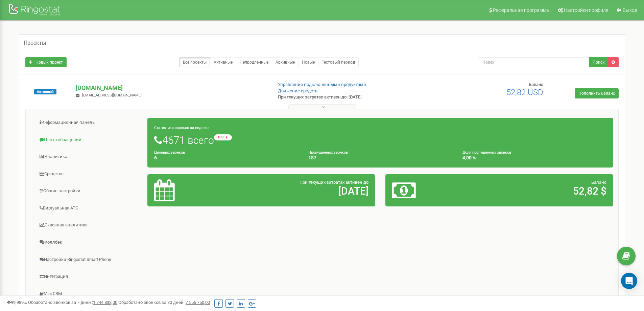 This screenshot has width=644, height=311. I want to click on span: Обработано звонков за 30 дней :, so click(164, 303).